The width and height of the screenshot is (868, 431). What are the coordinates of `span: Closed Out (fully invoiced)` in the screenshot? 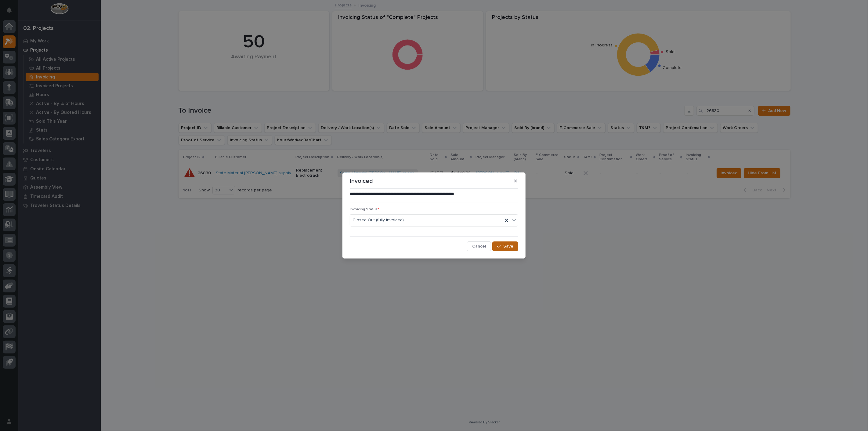 It's located at (378, 220).